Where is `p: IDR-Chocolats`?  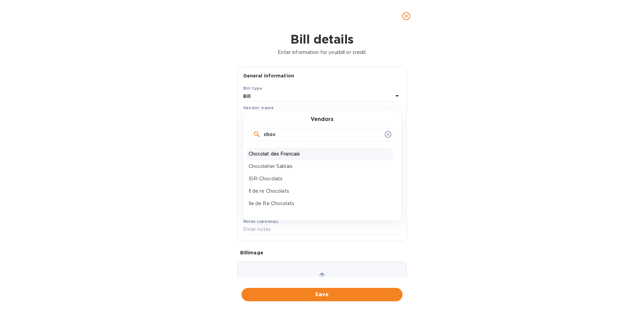
p: IDR-Chocolats is located at coordinates (320, 178).